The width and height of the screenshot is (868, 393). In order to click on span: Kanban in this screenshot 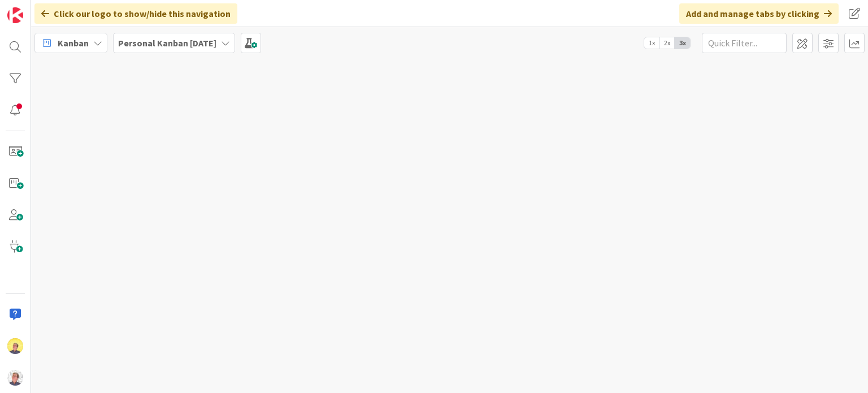, I will do `click(73, 43)`.